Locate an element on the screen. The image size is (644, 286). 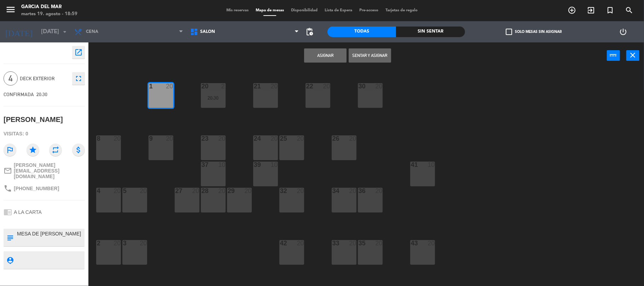
span: 4 is located at coordinates (10, 79).